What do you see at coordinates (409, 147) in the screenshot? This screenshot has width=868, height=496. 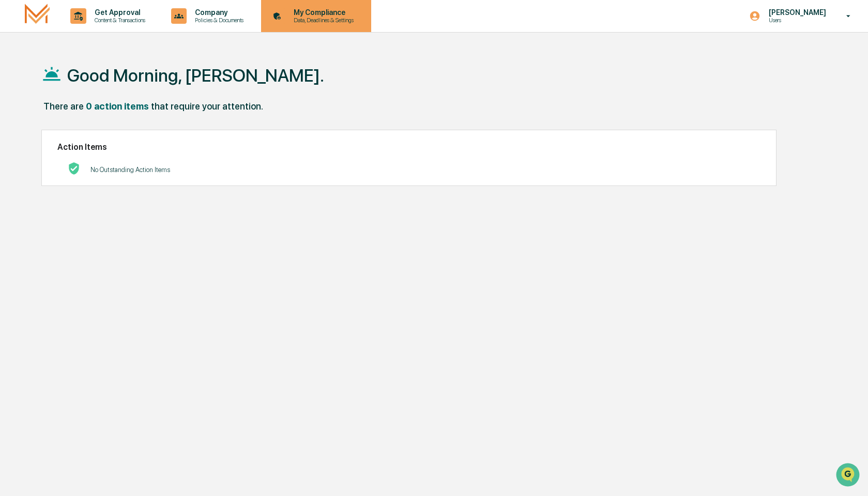 I see `h2: Action Items` at bounding box center [409, 147].